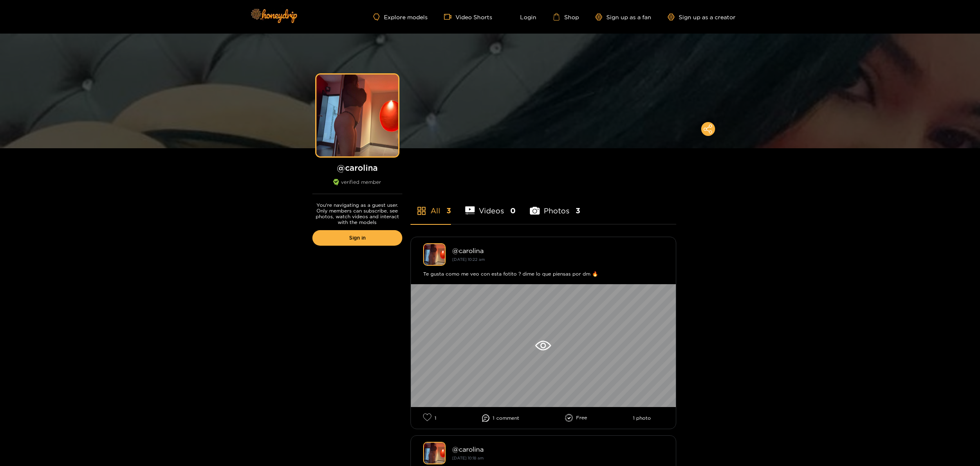  I want to click on span: 0, so click(513, 210).